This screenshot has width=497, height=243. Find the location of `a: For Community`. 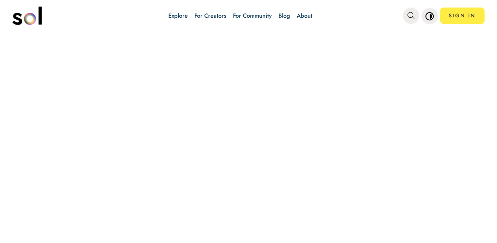

a: For Community is located at coordinates (252, 16).